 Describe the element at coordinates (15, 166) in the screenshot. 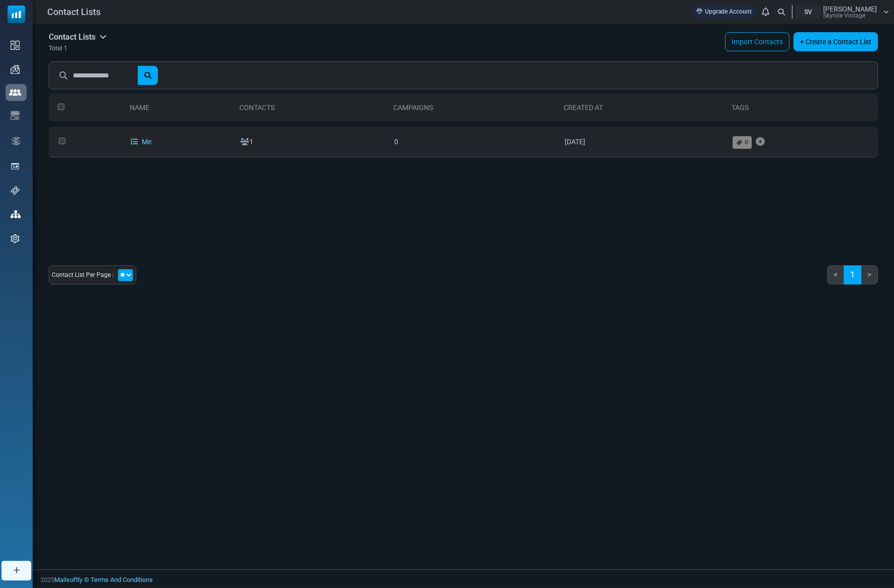

I see `img: landing_pages.svg` at that location.